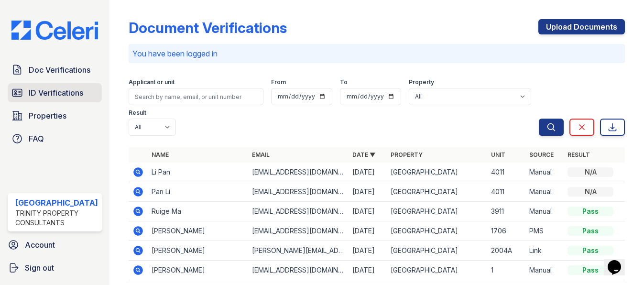 This screenshot has height=285, width=644. Describe the element at coordinates (196, 97) in the screenshot. I see `input: Search by name, email, or unit number` at that location.